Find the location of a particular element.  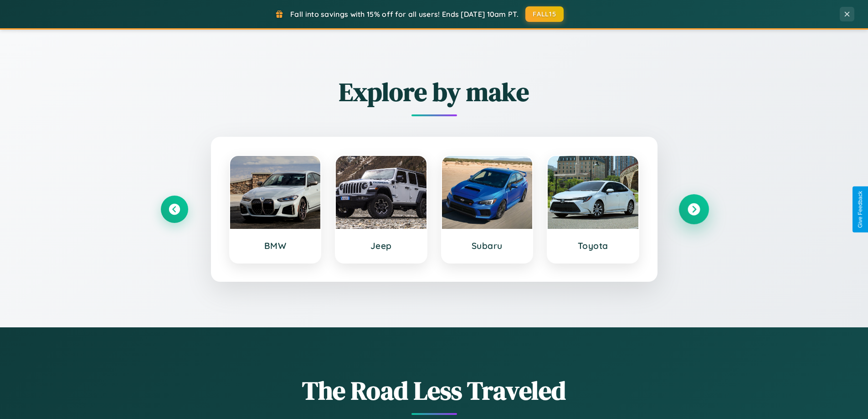

h3: BMW is located at coordinates (275, 246).